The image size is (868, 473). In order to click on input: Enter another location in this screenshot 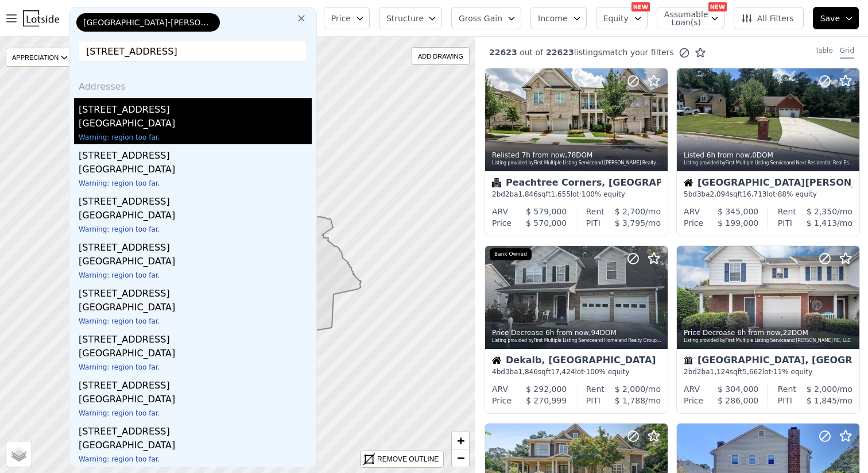, I will do `click(193, 51)`.